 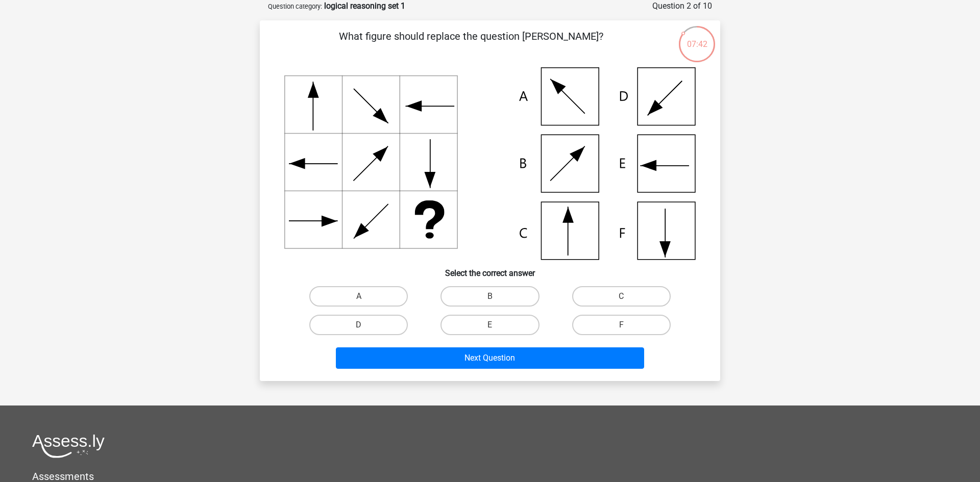 What do you see at coordinates (490, 325) in the screenshot?
I see `label: E` at bounding box center [490, 325].